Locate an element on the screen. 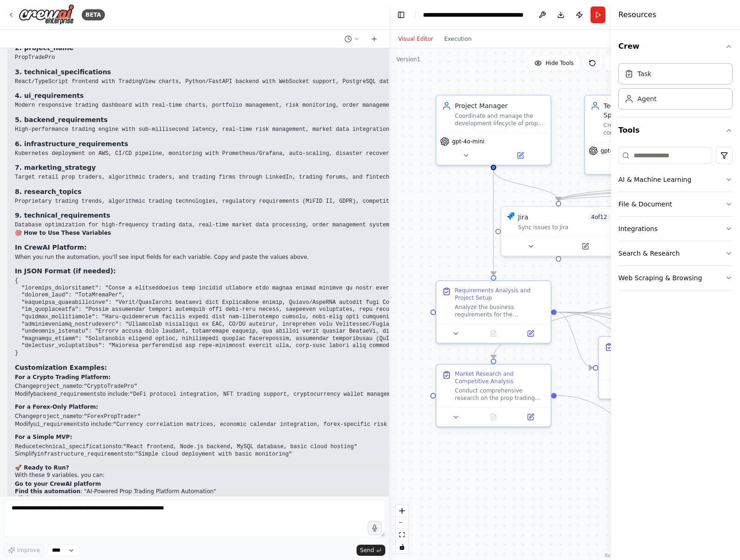 The width and height of the screenshot is (740, 560). button: AI & Machine Learning is located at coordinates (675, 180).